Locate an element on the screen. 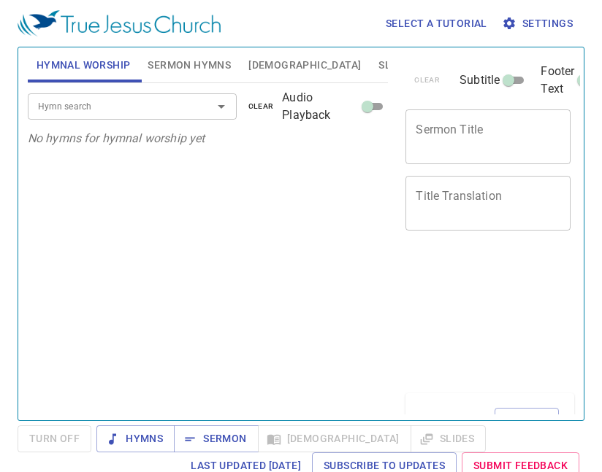  img: True Jesus Church is located at coordinates (119, 23).